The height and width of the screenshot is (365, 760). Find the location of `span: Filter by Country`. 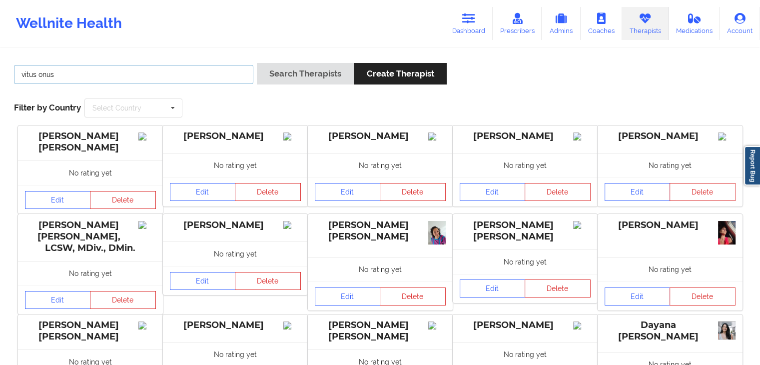

span: Filter by Country is located at coordinates (47, 107).